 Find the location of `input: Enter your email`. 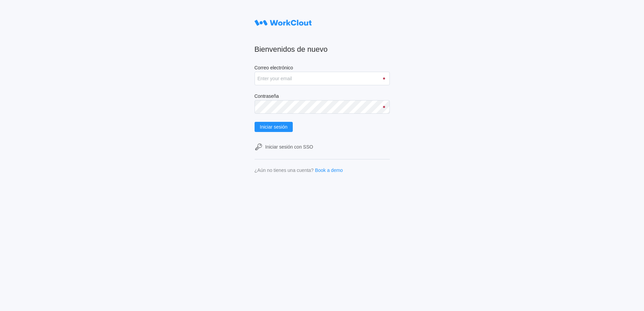

input: Enter your email is located at coordinates (322, 78).